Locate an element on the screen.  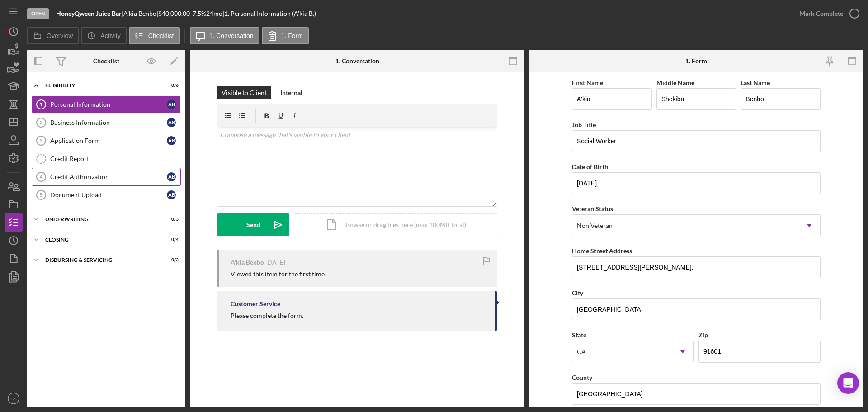
label: Zip is located at coordinates (703, 334).